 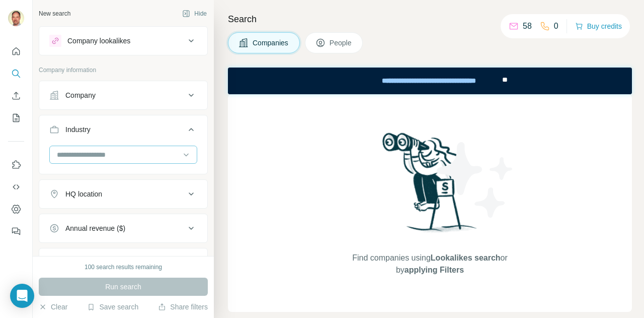 I want to click on button: Annual revenue ($), so click(x=123, y=228).